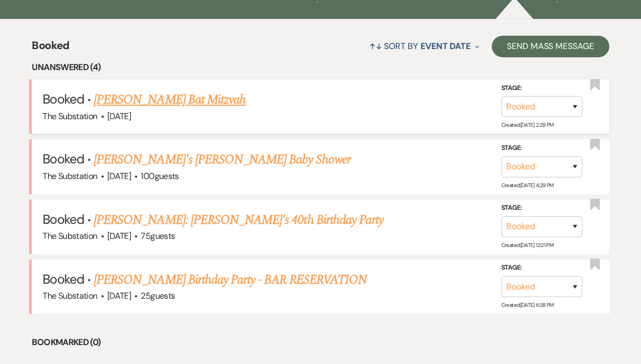  I want to click on button: Send Mass Message, so click(550, 46).